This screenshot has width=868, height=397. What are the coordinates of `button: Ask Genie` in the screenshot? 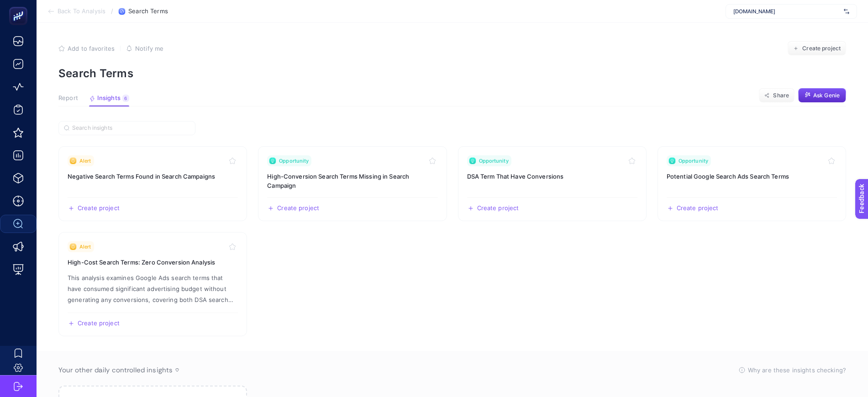 It's located at (822, 95).